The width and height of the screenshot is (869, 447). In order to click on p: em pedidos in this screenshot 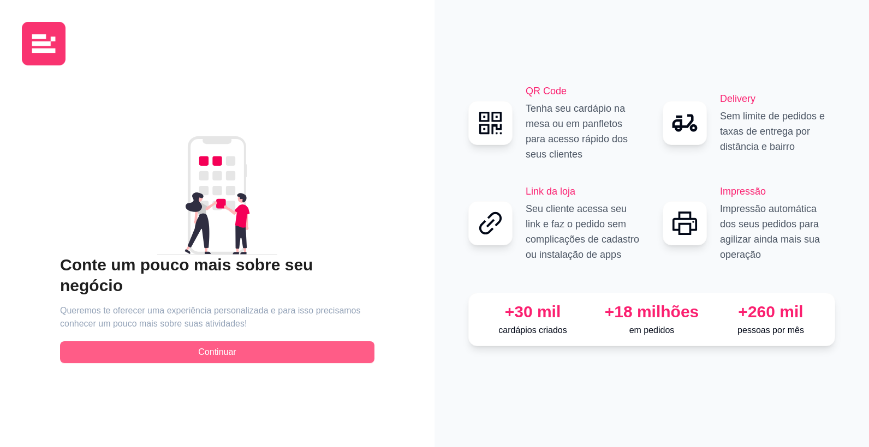, I will do `click(651, 331)`.